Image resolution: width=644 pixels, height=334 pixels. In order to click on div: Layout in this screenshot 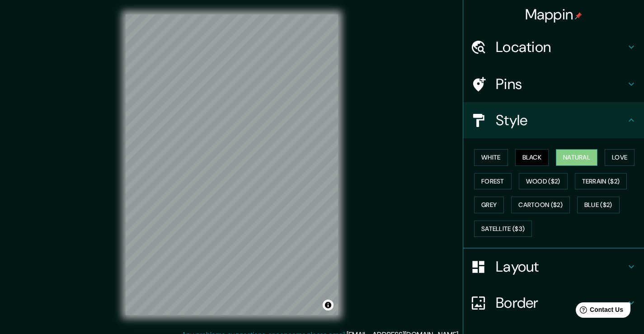, I will do `click(554, 267)`.